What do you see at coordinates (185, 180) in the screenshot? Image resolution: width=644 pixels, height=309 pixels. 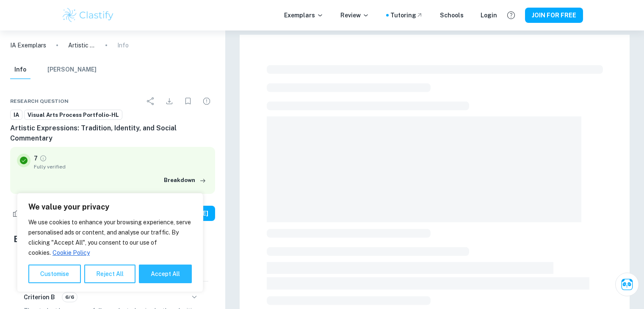 I see `button: Breakdown` at bounding box center [185, 180].